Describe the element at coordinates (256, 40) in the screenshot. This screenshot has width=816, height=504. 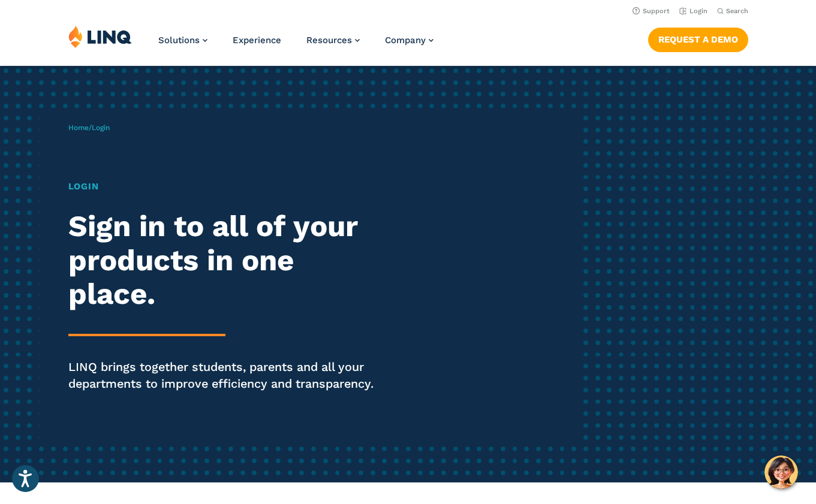
I see `a: Experience` at that location.